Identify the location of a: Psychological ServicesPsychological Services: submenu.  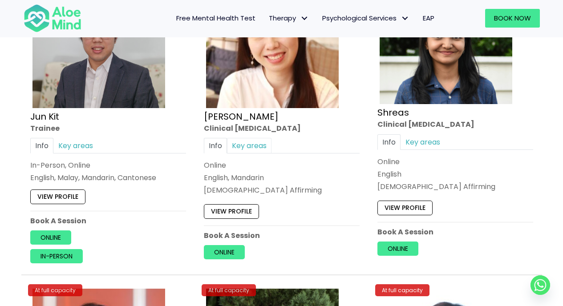
(366, 18).